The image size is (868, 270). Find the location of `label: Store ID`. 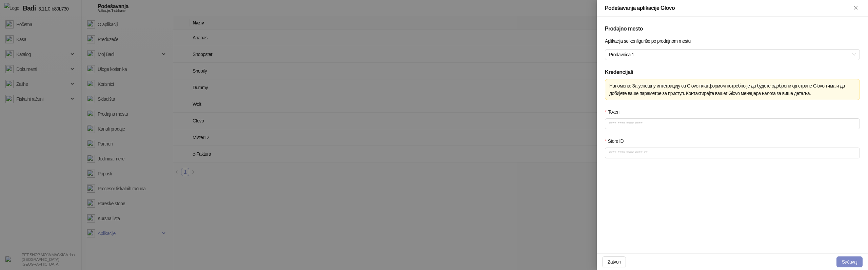

label: Store ID is located at coordinates (617, 141).